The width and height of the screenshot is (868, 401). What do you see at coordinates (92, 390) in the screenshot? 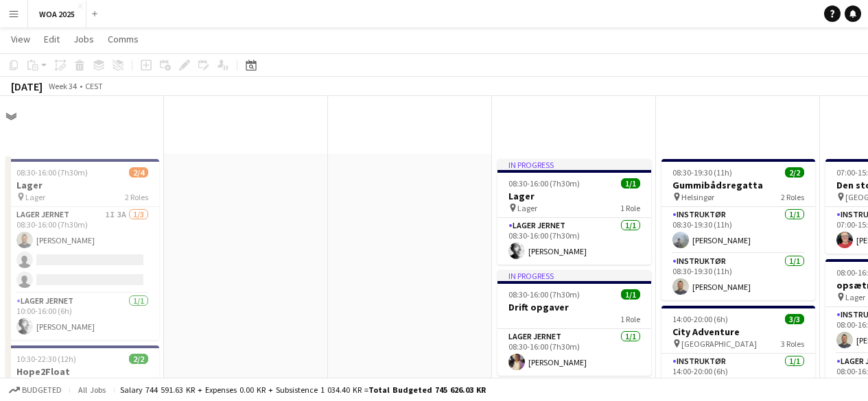
I see `span: All jobs` at bounding box center [92, 390].